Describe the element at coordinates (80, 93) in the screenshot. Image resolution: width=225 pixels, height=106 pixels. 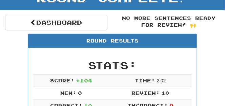
I see `span: 0` at that location.